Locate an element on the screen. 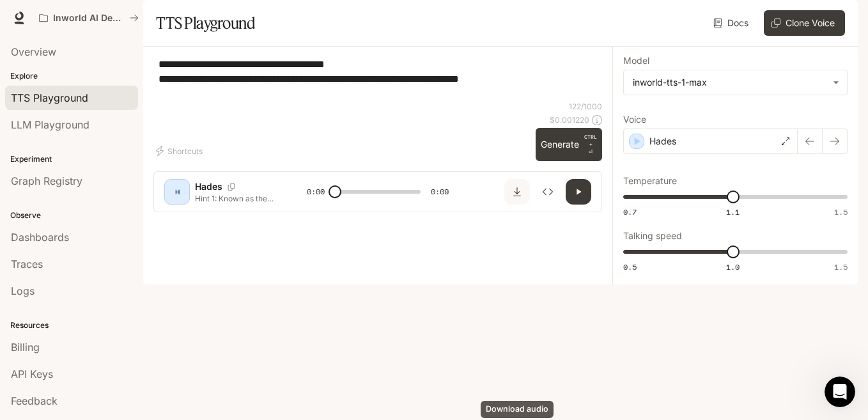  div: Download audio is located at coordinates (517, 410).